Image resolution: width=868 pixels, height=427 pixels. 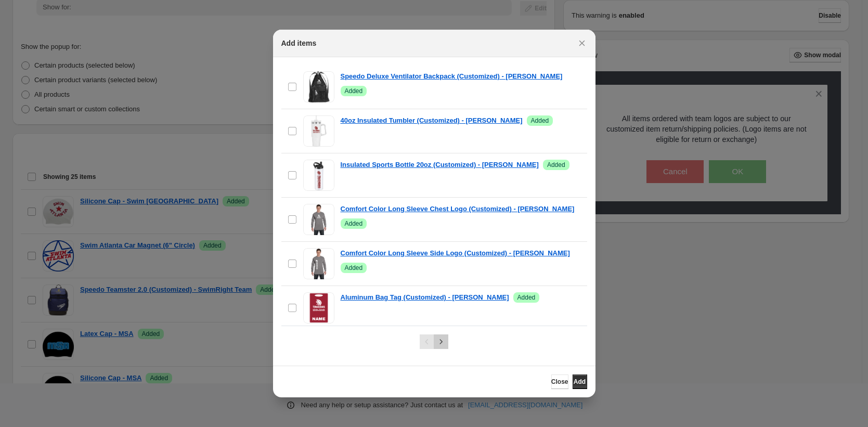 I want to click on img: Speedo Deluxe Ventilator Backpack (Customized) - Lassiter, so click(x=319, y=87).